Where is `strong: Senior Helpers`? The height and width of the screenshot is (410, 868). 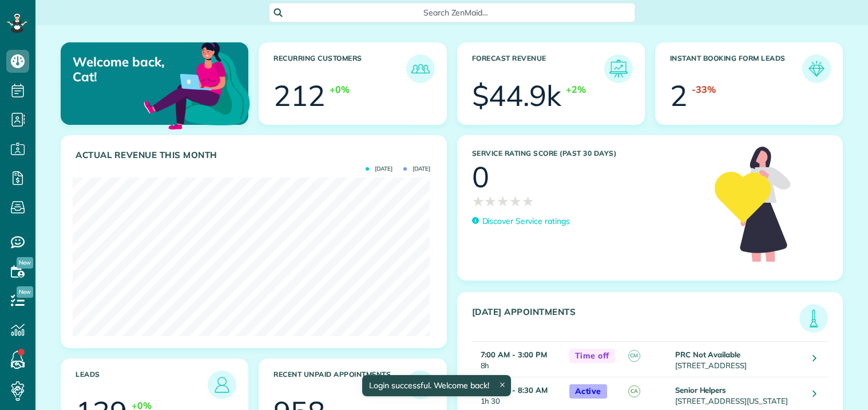
strong: Senior Helpers is located at coordinates (700, 390).